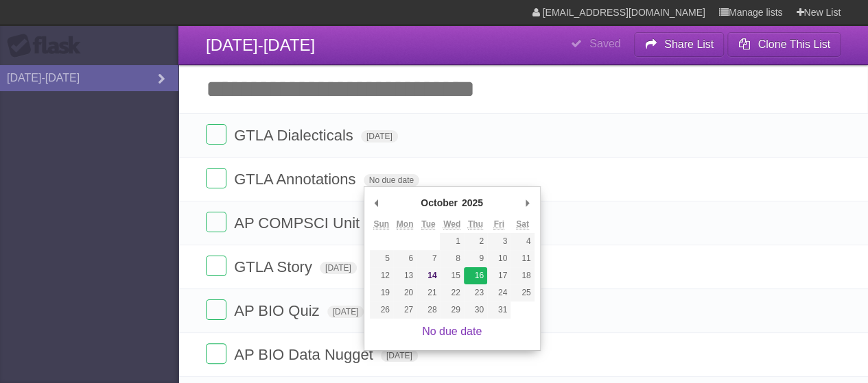 This screenshot has width=868, height=383. Describe the element at coordinates (274, 267) in the screenshot. I see `span: GTLA Story` at that location.